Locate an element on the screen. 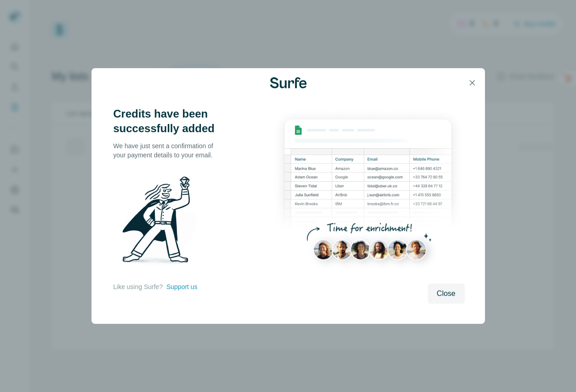 The height and width of the screenshot is (392, 576). img: Enrichment Hub - Sheet Preview is located at coordinates (368, 192).